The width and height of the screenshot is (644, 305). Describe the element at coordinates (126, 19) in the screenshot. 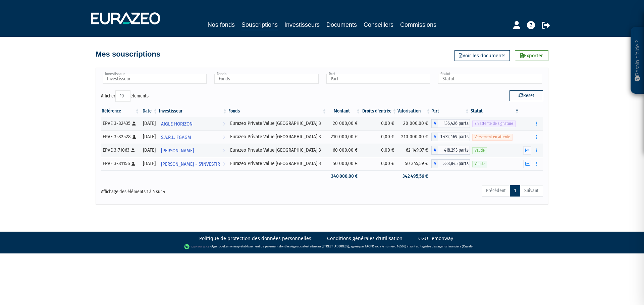

I see `img: 1732889491-logotype_eurazeo_blanc_rvb.png` at that location.